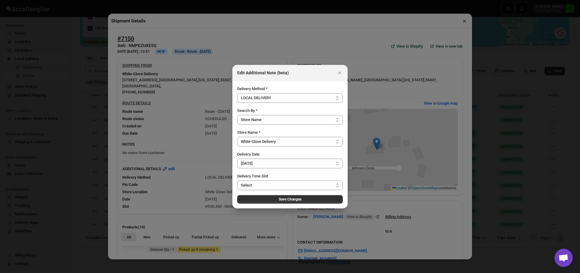 The height and width of the screenshot is (273, 580). I want to click on span: Delivery Date, so click(248, 154).